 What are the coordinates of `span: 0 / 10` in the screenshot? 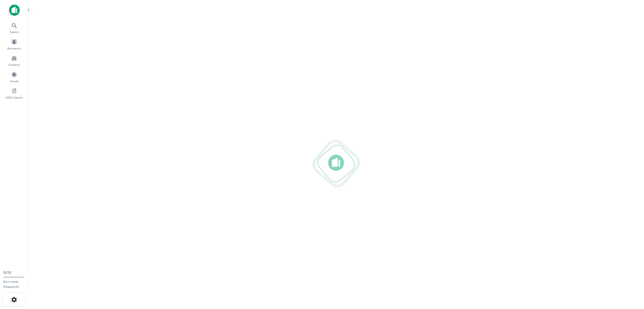 It's located at (7, 273).